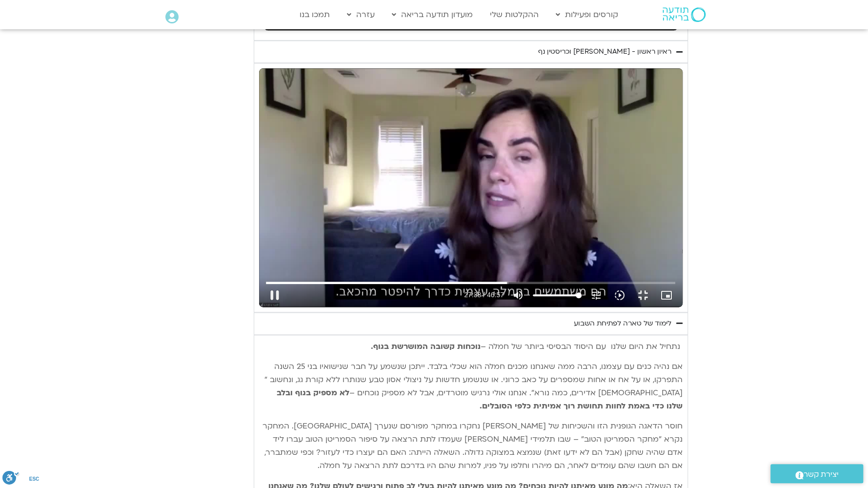  Describe the element at coordinates (817, 474) in the screenshot. I see `a: יצירת קשר` at that location.